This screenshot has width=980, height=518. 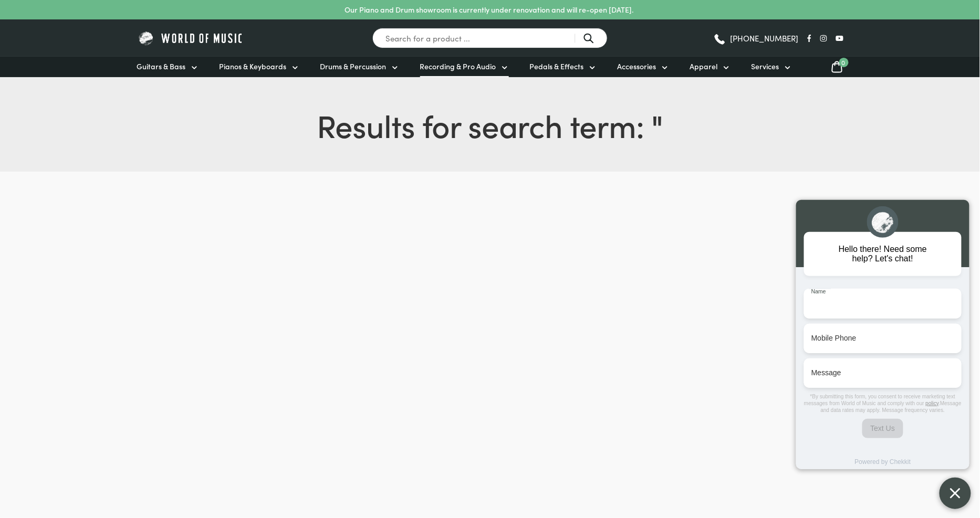 What do you see at coordinates (556, 67) in the screenshot?
I see `span: Pedals & Effects` at bounding box center [556, 67].